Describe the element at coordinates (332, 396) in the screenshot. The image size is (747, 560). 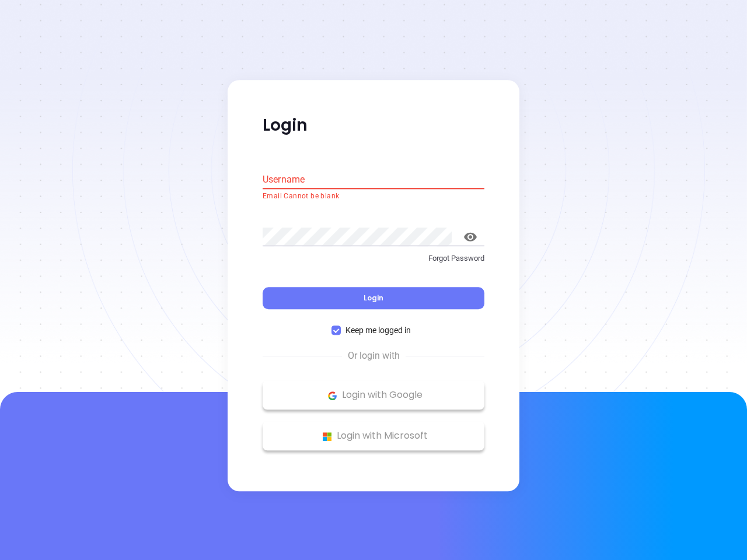
I see `img: Google Logo` at that location.